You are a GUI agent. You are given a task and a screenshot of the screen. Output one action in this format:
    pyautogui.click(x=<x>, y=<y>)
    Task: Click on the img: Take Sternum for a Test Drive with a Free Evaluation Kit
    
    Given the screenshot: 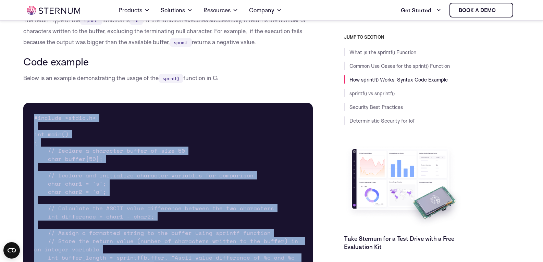 What is the action you would take?
    pyautogui.click(x=404, y=186)
    